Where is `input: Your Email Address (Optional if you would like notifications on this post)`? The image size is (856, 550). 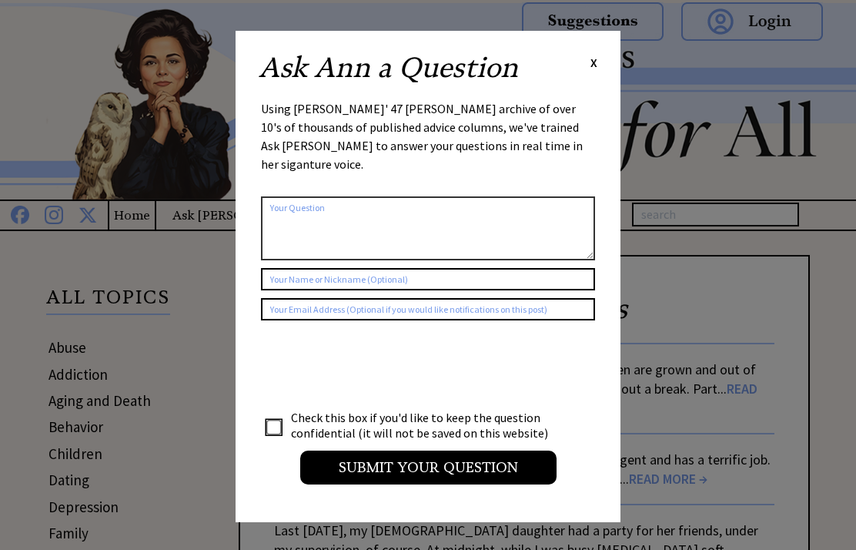
input: Your Email Address (Optional if you would like notifications on this post) is located at coordinates (428, 309).